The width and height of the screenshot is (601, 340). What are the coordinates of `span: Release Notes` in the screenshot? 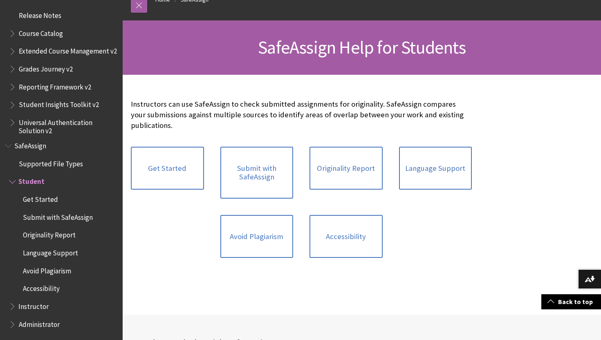 It's located at (40, 14).